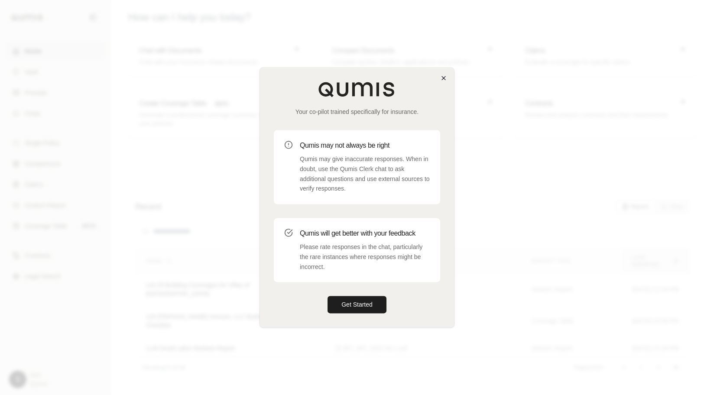 This screenshot has height=395, width=714. What do you see at coordinates (365, 174) in the screenshot?
I see `p: Qumis may give inaccurate responses. When in doubt, use the Qumis Clerk chat to ask additional qu...` at bounding box center [365, 174].